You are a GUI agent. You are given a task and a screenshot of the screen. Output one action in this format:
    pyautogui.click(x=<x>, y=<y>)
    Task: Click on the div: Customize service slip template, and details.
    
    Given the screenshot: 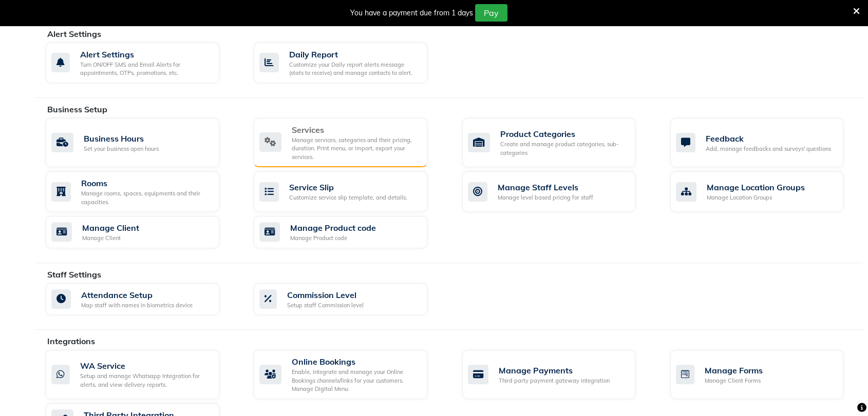 What is the action you would take?
    pyautogui.click(x=348, y=197)
    